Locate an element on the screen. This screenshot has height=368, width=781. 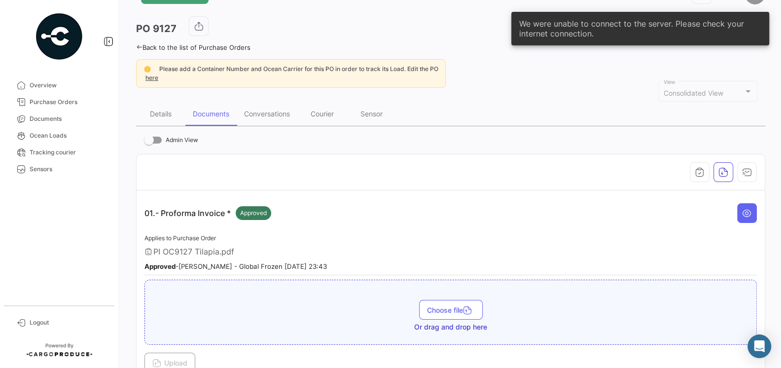
div: Abrir Intercom Messenger is located at coordinates (759, 346).